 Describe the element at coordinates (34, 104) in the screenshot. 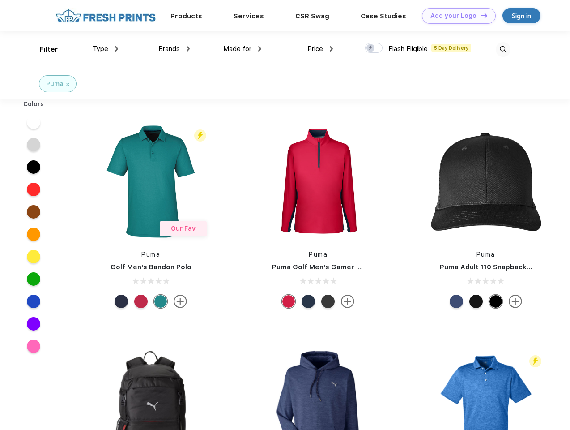

I see `div: Colors` at that location.